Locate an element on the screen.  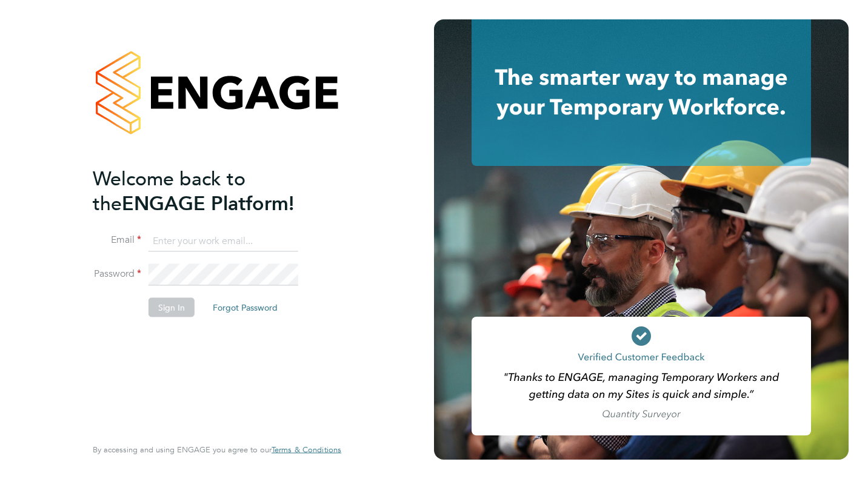
button: Forgot Password is located at coordinates (245, 308).